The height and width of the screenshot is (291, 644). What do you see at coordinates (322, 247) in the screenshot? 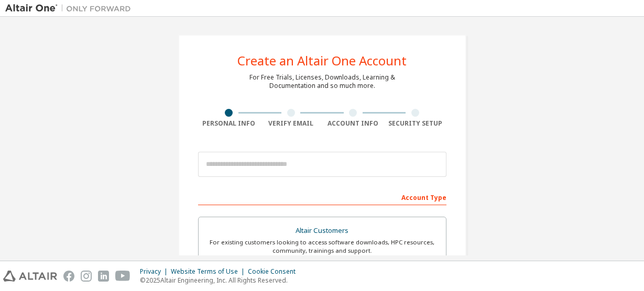
I see `div: For existing customers looking to access software downloads, HPC resources, community, trainings ...` at bounding box center [322, 247].